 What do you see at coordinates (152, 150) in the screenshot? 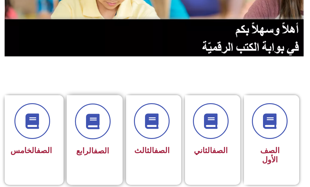
I see `span: الثالث` at bounding box center [152, 150].